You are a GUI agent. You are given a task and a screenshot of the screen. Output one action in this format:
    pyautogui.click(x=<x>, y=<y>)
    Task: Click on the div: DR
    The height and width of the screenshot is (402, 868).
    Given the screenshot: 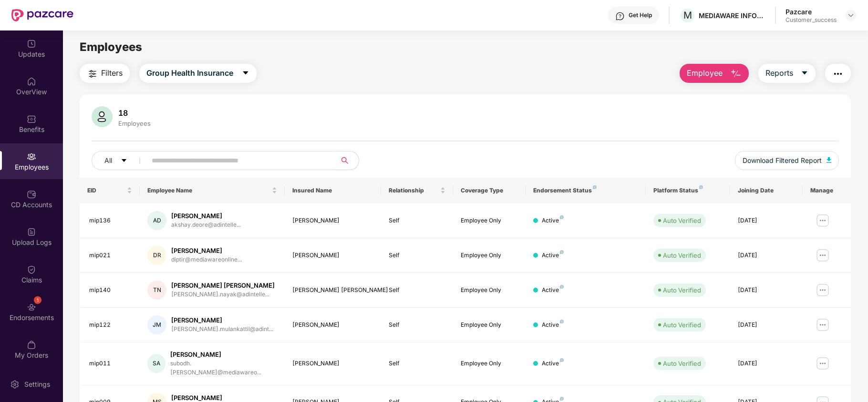 What is the action you would take?
    pyautogui.click(x=157, y=255)
    